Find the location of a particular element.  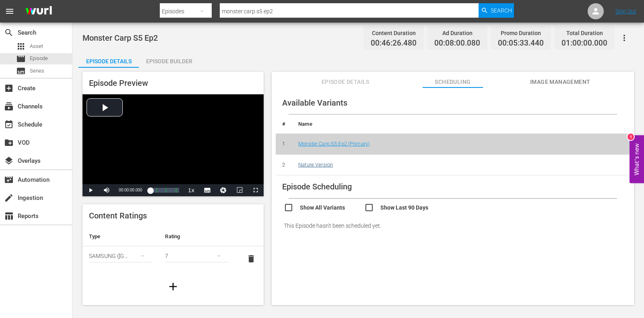

span: Available Variants is located at coordinates (315, 103).